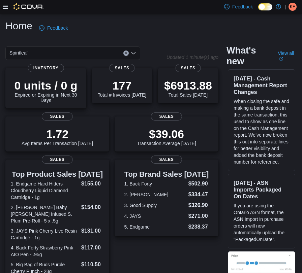  Describe the element at coordinates (167, 134) in the screenshot. I see `p: $39.06` at that location.